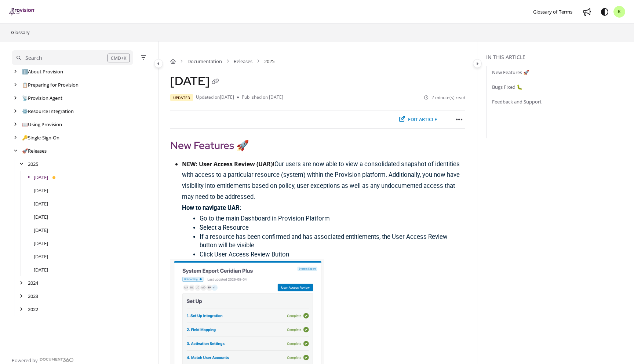  Describe the element at coordinates (41, 190) in the screenshot. I see `a: July 2025` at that location.